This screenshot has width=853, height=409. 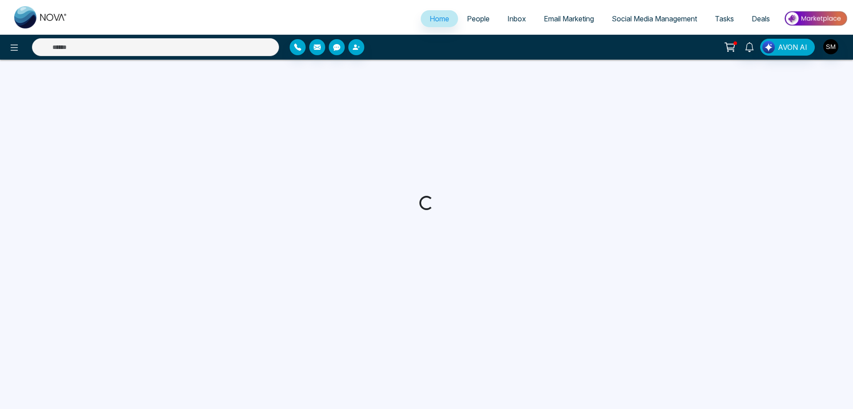 I want to click on a: Inbox, so click(x=517, y=19).